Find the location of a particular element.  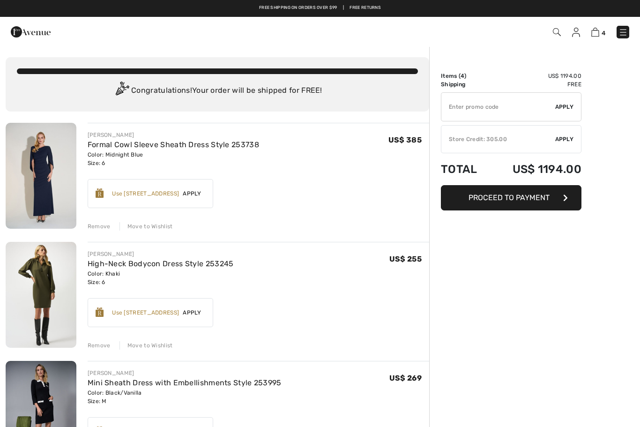

input: Promo code is located at coordinates (498, 107).